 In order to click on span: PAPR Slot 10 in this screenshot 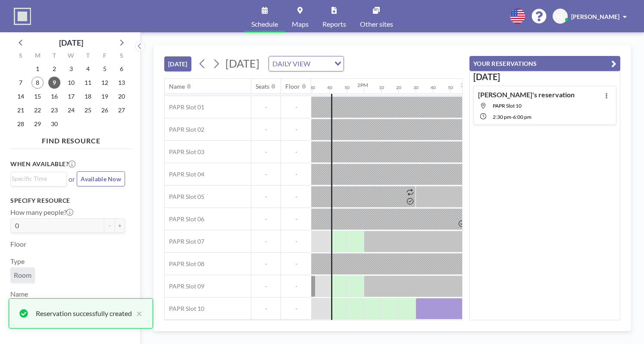, I will do `click(185, 308)`.